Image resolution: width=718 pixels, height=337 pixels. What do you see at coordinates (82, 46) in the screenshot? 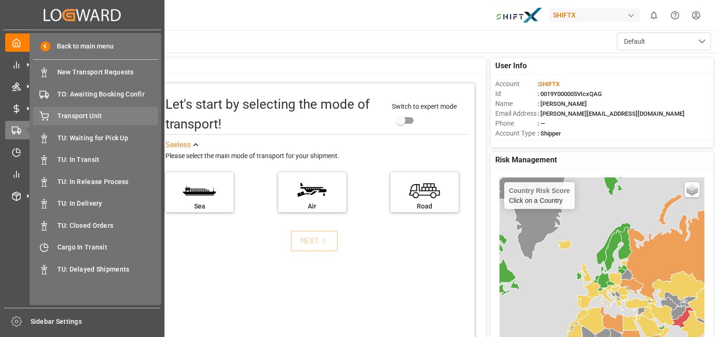
I see `span: Back to main menu` at bounding box center [82, 46].